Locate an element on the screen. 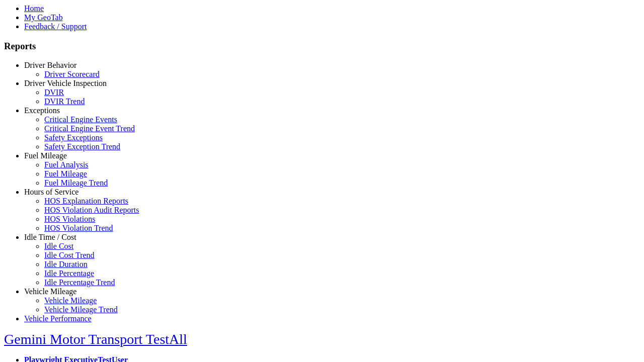 The image size is (644, 362). a: HOS Violation Audit Reports is located at coordinates (92, 210).